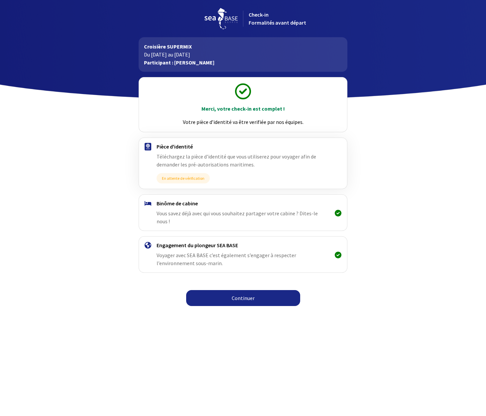 The width and height of the screenshot is (486, 416). What do you see at coordinates (243, 47) in the screenshot?
I see `p: Croisière SUPERMIX` at bounding box center [243, 47].